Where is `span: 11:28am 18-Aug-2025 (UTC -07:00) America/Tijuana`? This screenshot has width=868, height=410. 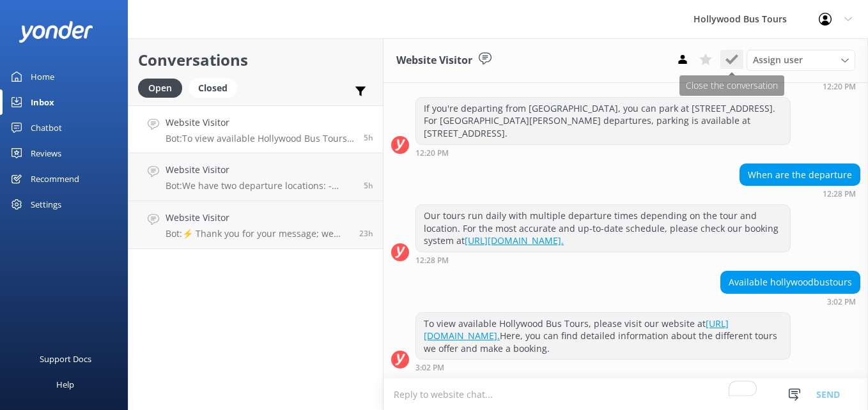
span: 11:28am 18-Aug-2025 (UTC -07:00) America/Tijuana is located at coordinates (368, 185).